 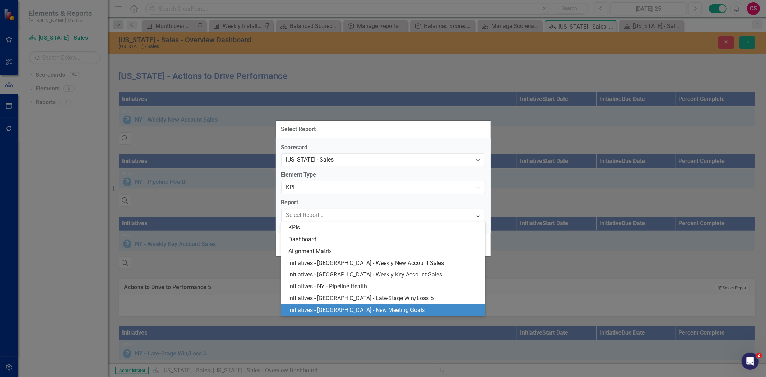 What do you see at coordinates (385, 287) in the screenshot?
I see `div: Initiatives - NY - Pipeline Health` at bounding box center [385, 287].